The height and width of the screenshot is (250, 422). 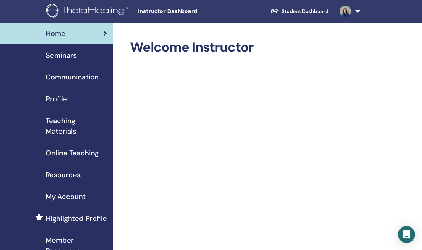 I want to click on img: default.jpg, so click(x=345, y=11).